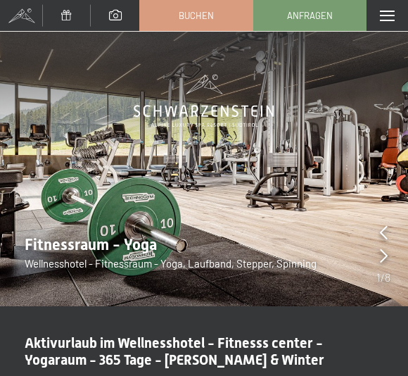 The height and width of the screenshot is (376, 408). I want to click on span: Wellnesshotel - Fitnessraum - Yoga, Laufband, Stepper, Spinning, so click(170, 263).